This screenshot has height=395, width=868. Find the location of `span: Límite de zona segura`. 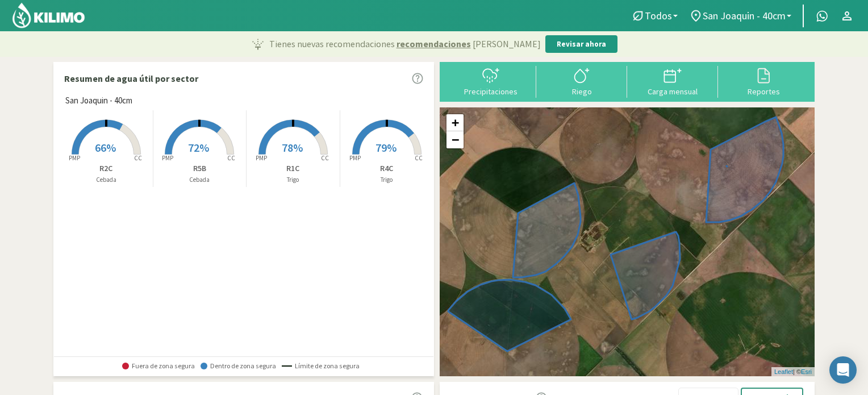

span: Límite de zona segura is located at coordinates (321, 366).